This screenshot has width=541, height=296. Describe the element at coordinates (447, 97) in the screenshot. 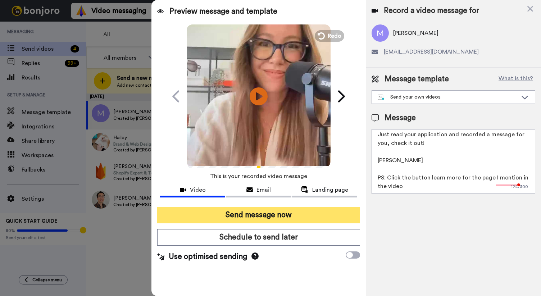

I see `div: Send your own videos` at that location.